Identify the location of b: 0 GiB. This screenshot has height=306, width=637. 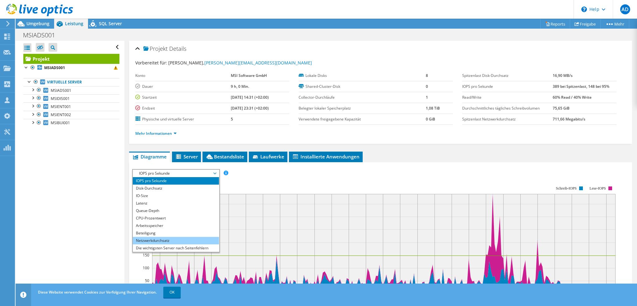
(430, 119).